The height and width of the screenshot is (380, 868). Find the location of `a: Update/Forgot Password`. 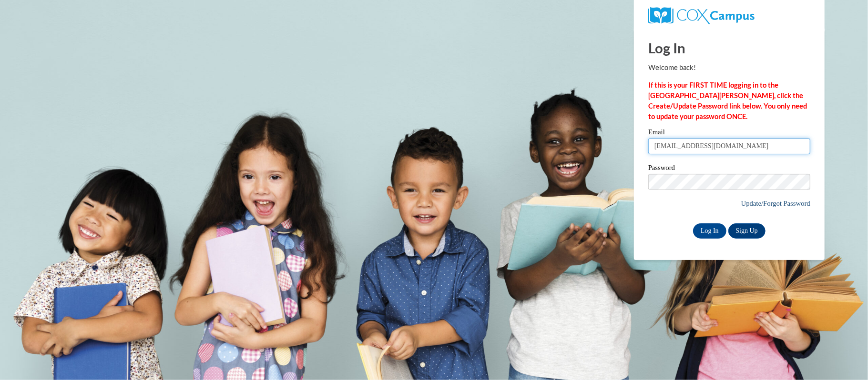

a: Update/Forgot Password is located at coordinates (775, 203).